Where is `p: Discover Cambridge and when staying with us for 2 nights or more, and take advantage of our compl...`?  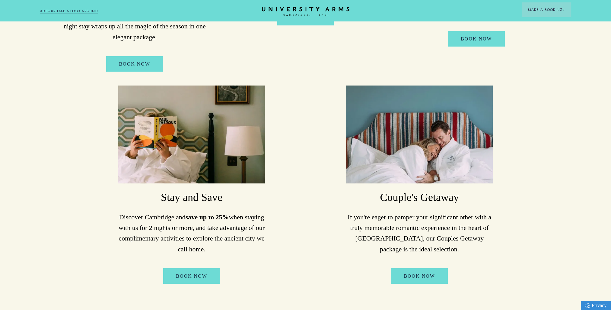
p: Discover Cambridge and when staying with us for 2 nights or more, and take advantage of our compl... is located at coordinates (192, 233).